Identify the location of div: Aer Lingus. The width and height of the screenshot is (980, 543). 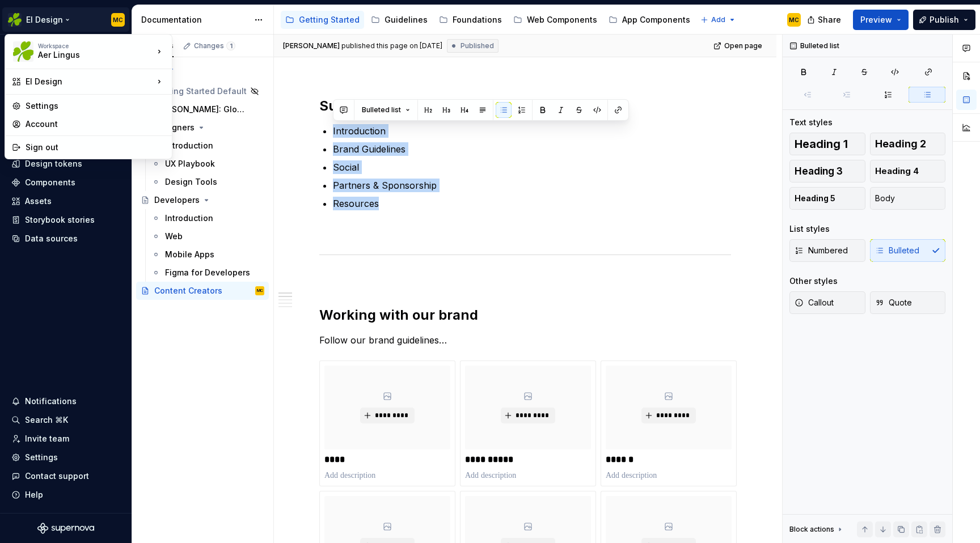
(86, 55).